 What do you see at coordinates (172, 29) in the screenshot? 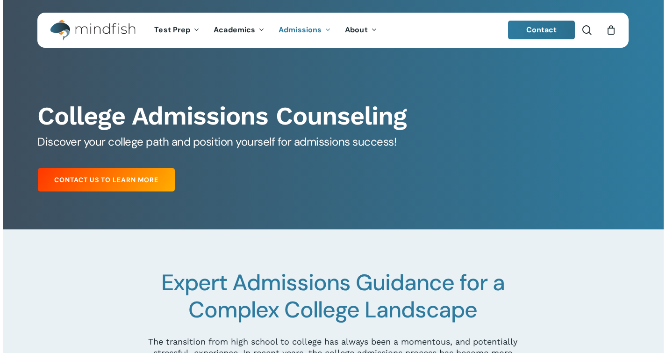
I see `span: Test Prep` at bounding box center [172, 29].